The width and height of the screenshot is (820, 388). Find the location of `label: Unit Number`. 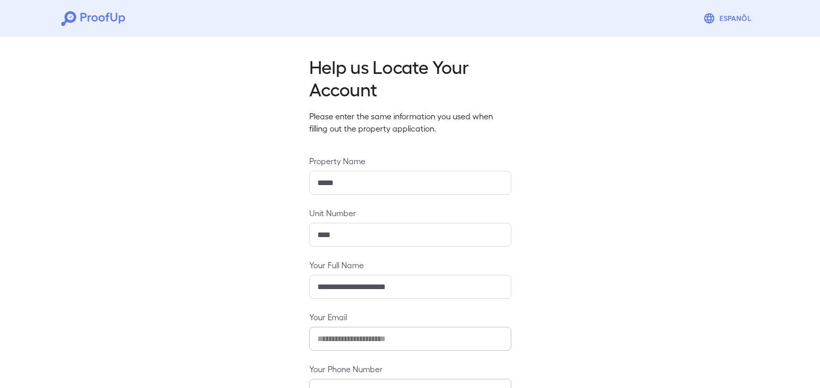

label: Unit Number is located at coordinates (410, 213).